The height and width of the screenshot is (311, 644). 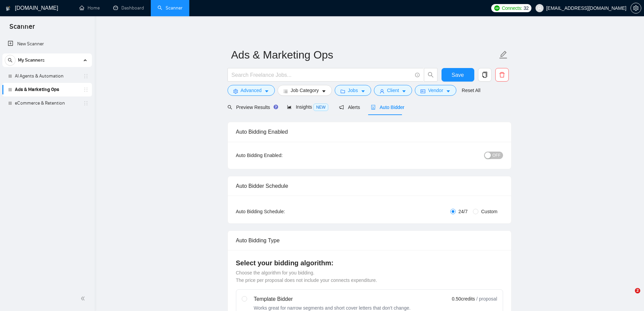 I want to click on span: Alerts, so click(x=350, y=107).